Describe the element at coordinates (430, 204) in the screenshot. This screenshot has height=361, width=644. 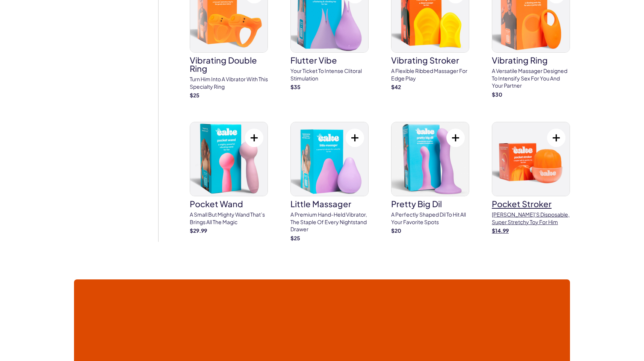
I see `h3: pretty big dil` at that location.